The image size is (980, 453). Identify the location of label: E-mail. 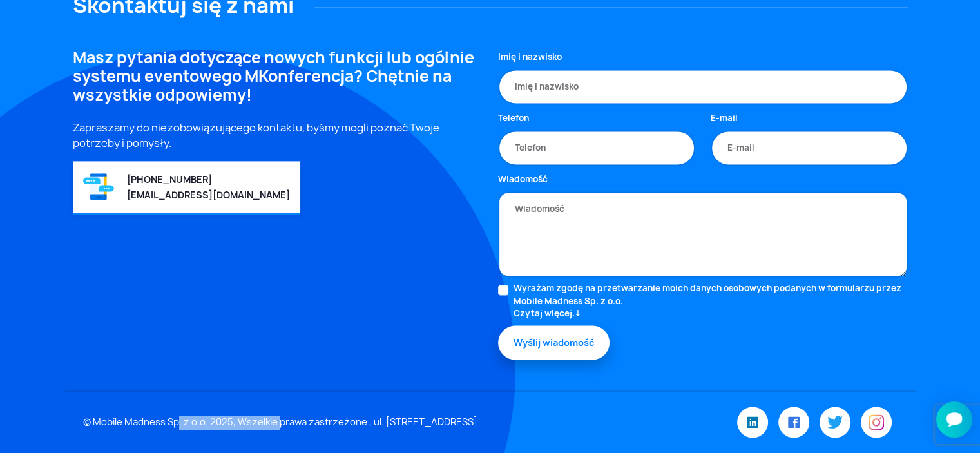
(724, 118).